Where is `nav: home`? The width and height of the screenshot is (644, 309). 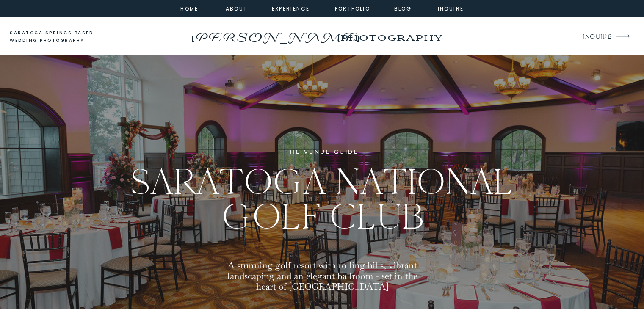
nav: home is located at coordinates (189, 8).